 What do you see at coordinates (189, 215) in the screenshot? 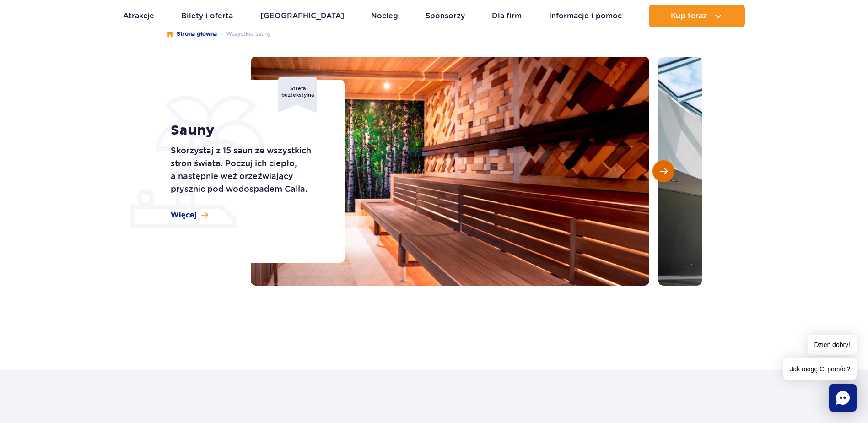
I see `a: Więcej` at bounding box center [189, 215].